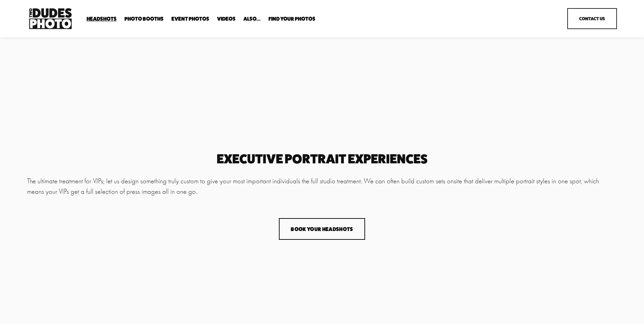 Image resolution: width=644 pixels, height=324 pixels. What do you see at coordinates (50, 19) in the screenshot?
I see `img: Two Dudes Photo | Headshots, Portraits &amp; Photo Booths` at bounding box center [50, 19].